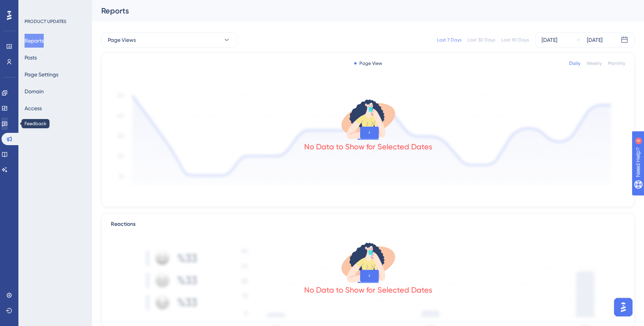  Describe the element at coordinates (33, 6) in the screenshot. I see `span: Need Help?` at that location.